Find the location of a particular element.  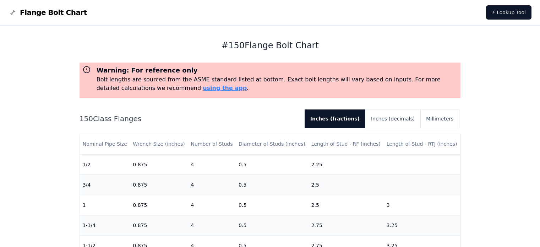

a: ⚡ Lookup Tool is located at coordinates (509, 12).